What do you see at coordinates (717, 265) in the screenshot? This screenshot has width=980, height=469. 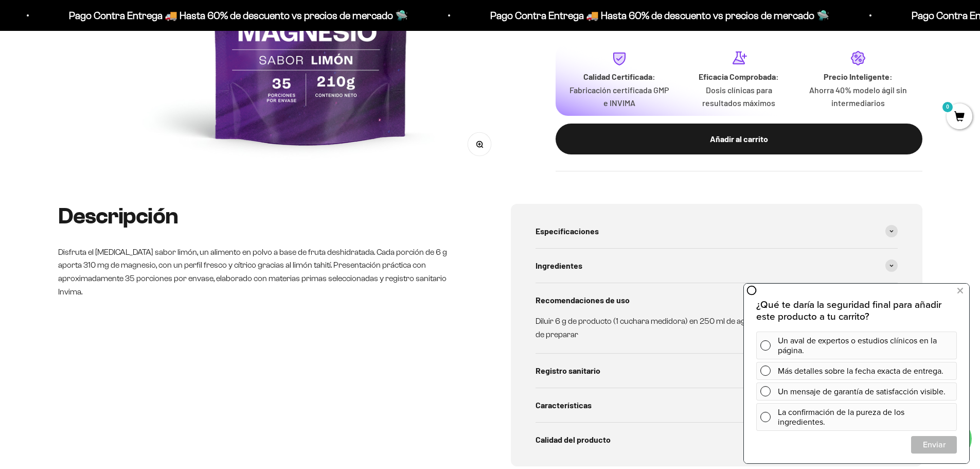 I see `summary: Ingredientes` at bounding box center [717, 265].